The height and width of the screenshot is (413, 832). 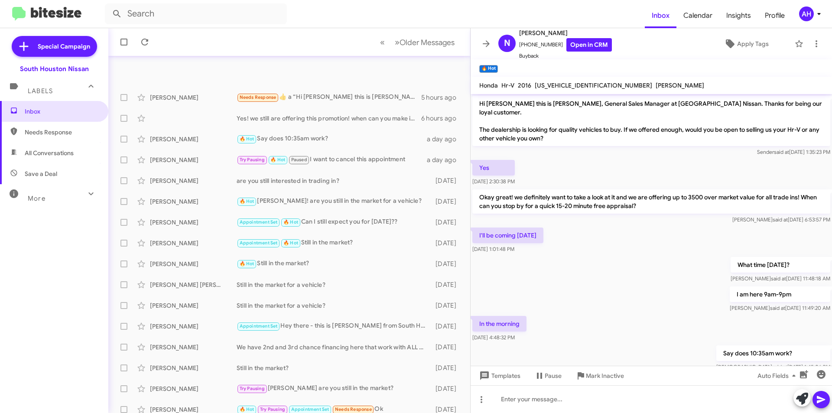 What do you see at coordinates (652, 202) in the screenshot?
I see `p: Okay great! we definitely want to take a look at it and we are offering up to 3500 over market va...` at bounding box center [652, 202].